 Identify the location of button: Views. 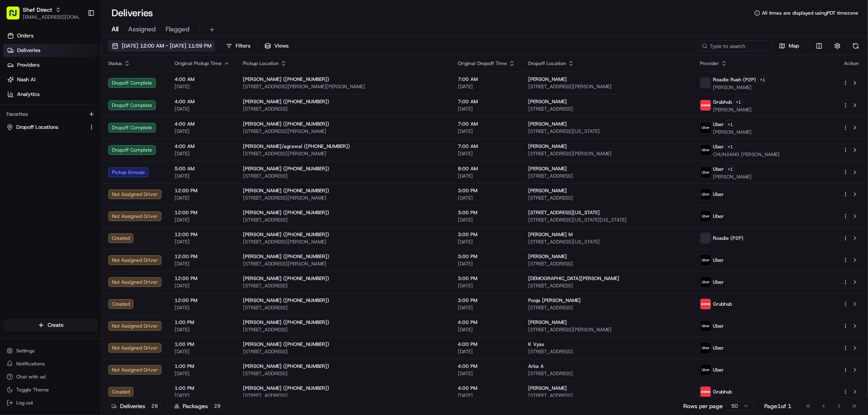
(276, 46).